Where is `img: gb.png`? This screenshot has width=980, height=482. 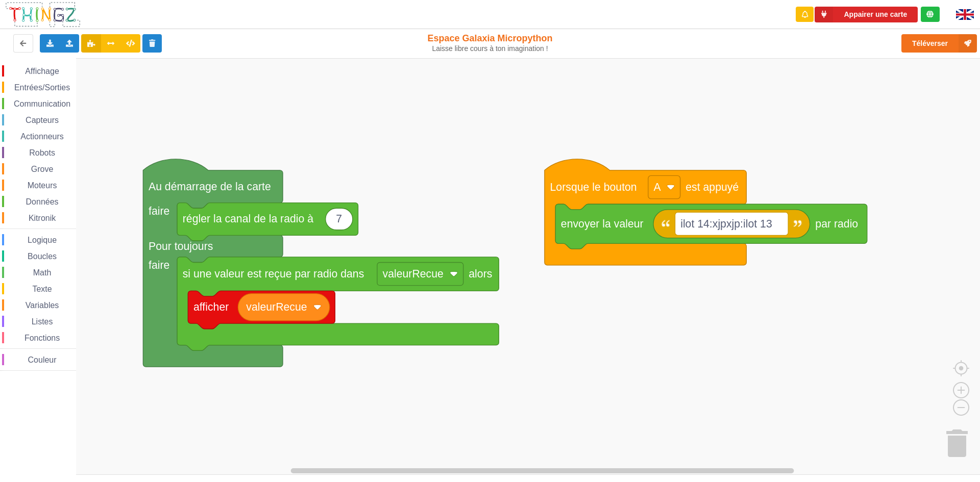
img: gb.png is located at coordinates (965, 14).